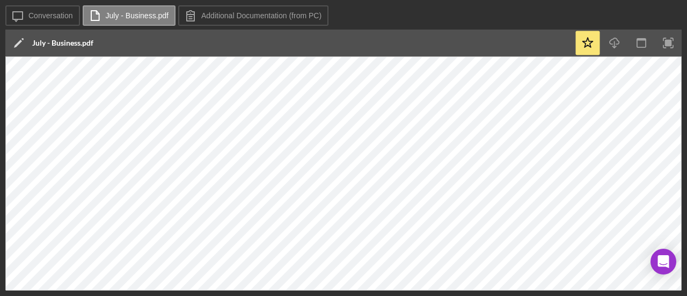 The height and width of the screenshot is (296, 687). I want to click on div: July - Business.pdf, so click(63, 43).